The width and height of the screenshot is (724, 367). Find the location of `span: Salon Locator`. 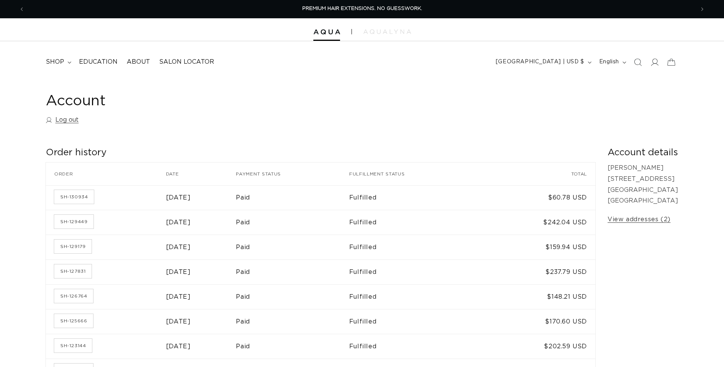

span: Salon Locator is located at coordinates (187, 62).